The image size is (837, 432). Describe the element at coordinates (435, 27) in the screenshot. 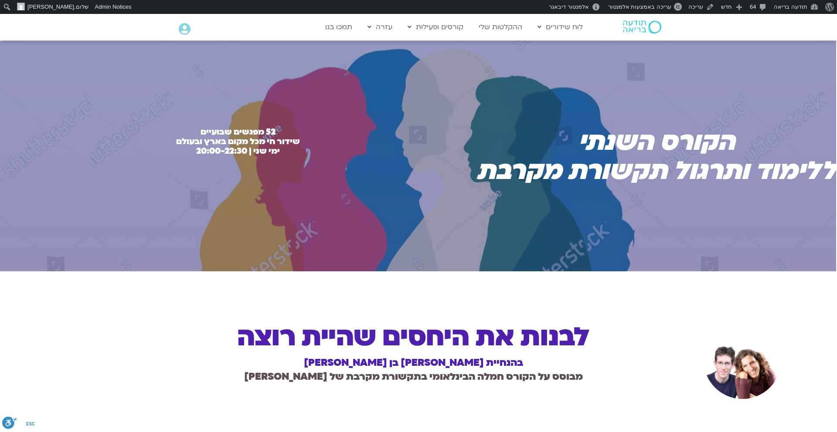

I see `a: קורסים ופעילות` at that location.